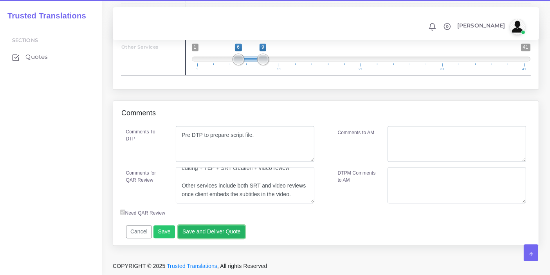  I want to click on span: 9, so click(263, 47).